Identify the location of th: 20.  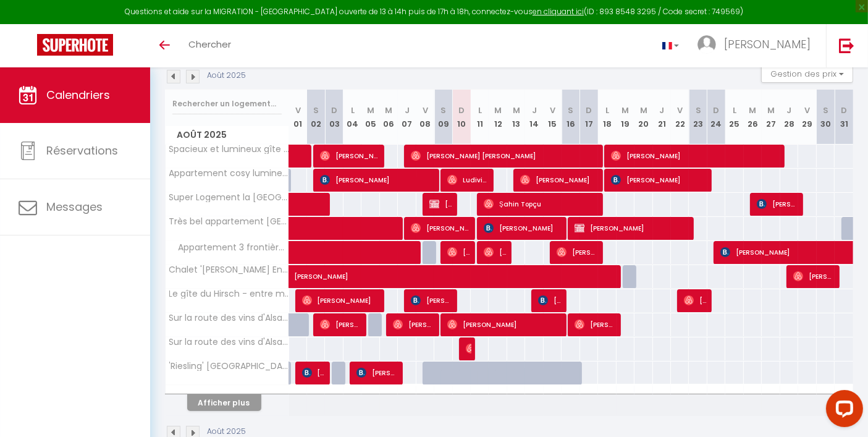
(643, 117).